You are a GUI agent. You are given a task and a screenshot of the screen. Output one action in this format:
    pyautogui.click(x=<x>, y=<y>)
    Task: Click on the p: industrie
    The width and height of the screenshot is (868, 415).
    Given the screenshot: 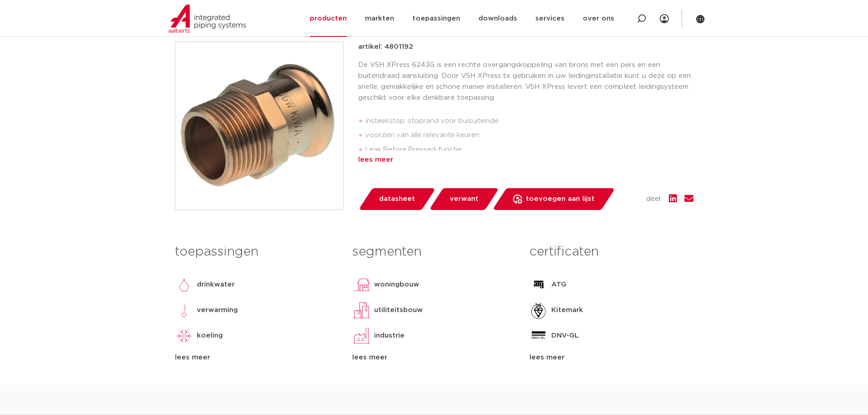 What is the action you would take?
    pyautogui.click(x=389, y=336)
    